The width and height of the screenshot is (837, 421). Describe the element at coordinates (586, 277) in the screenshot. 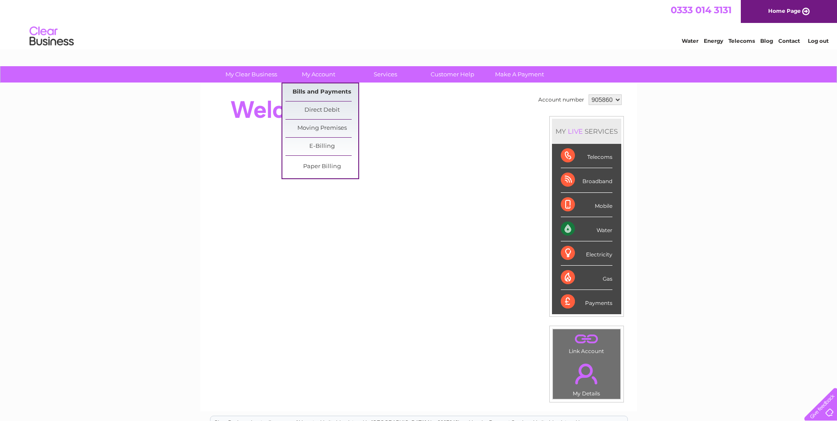

I see `div: Gas` at that location.